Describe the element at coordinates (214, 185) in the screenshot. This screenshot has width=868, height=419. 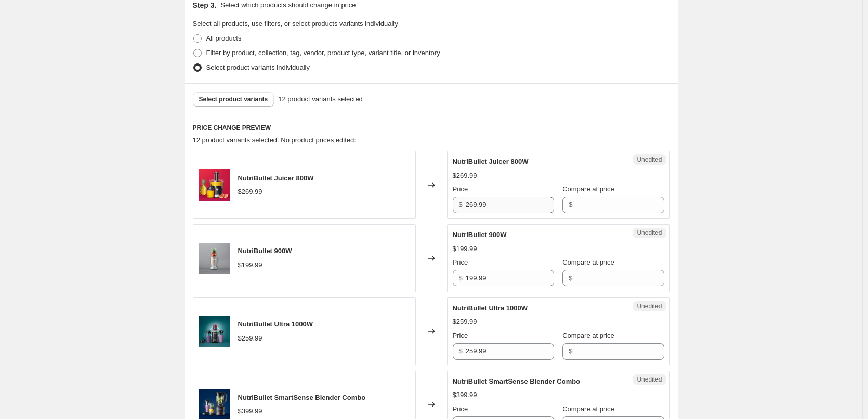
I see `img: 1_b79ef980-3da1-4550-8c42-13cafdcc7106_80x.jpg` at that location.